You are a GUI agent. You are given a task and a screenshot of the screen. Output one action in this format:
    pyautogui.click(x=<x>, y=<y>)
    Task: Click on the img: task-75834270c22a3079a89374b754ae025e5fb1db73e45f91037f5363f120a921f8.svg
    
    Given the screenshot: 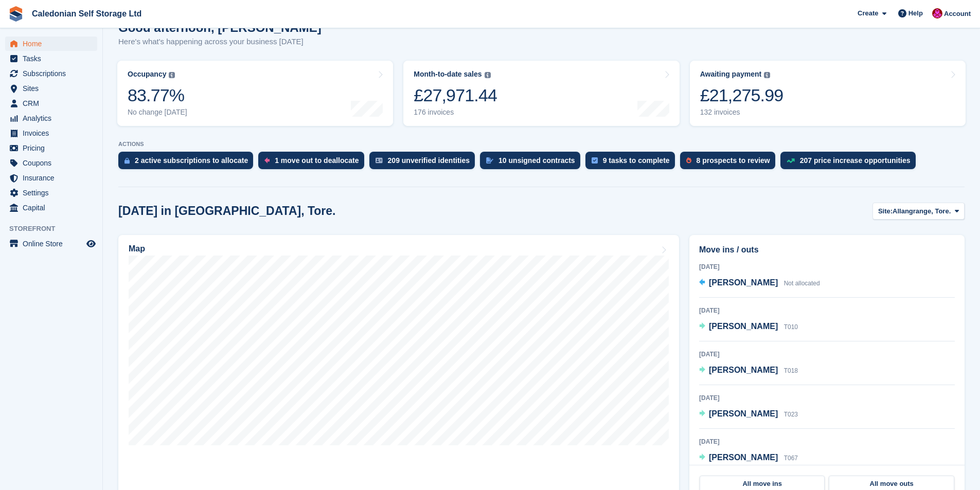 What is the action you would take?
    pyautogui.click(x=595, y=161)
    